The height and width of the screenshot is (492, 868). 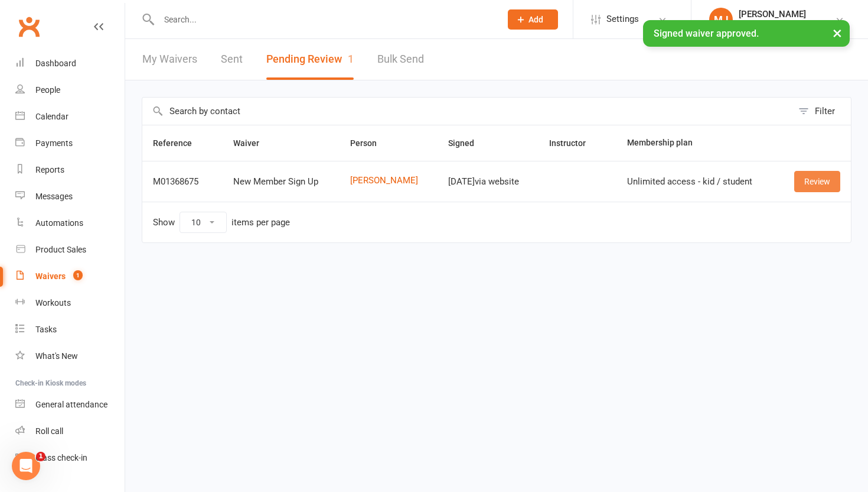 I want to click on a: Sent, so click(x=231, y=59).